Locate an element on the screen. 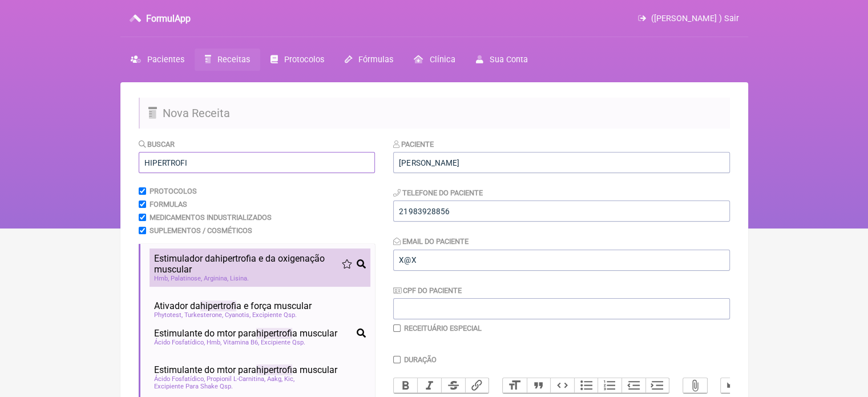  span: Protocolos is located at coordinates (304, 60).